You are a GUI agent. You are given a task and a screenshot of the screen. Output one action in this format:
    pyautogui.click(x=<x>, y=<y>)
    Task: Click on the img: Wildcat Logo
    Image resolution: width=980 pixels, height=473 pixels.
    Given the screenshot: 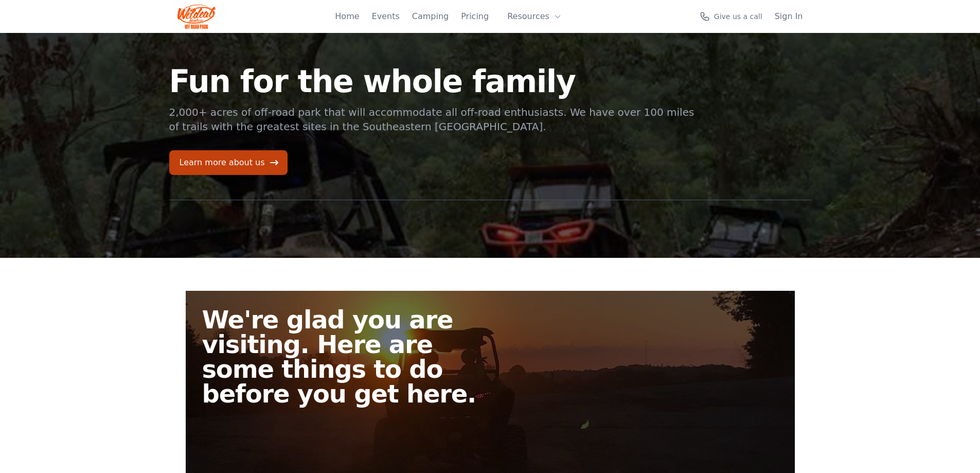 What is the action you would take?
    pyautogui.click(x=197, y=16)
    